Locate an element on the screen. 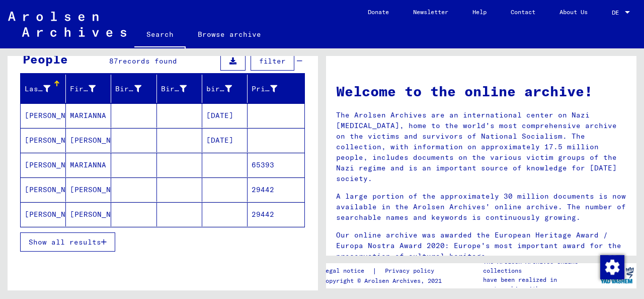 The width and height of the screenshot is (644, 299). div: birth date is located at coordinates (226, 89).